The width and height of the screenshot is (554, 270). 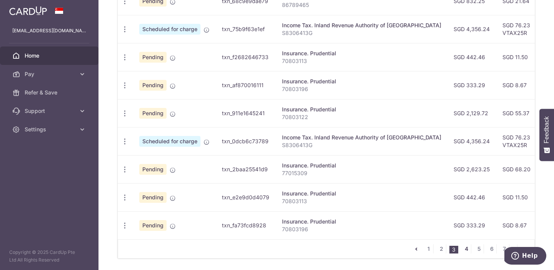 What do you see at coordinates (521, 113) in the screenshot?
I see `td: SGD 55.37` at bounding box center [521, 113].